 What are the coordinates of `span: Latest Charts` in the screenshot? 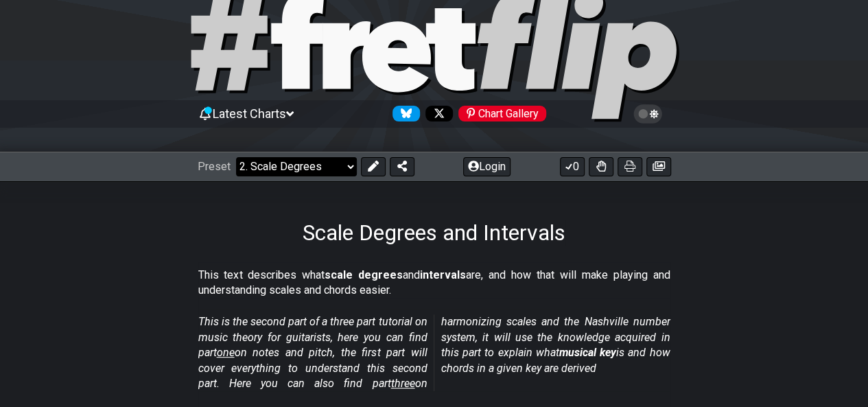 It's located at (249, 113).